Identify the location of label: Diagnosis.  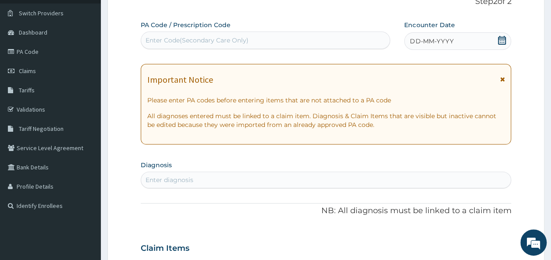
(156, 165).